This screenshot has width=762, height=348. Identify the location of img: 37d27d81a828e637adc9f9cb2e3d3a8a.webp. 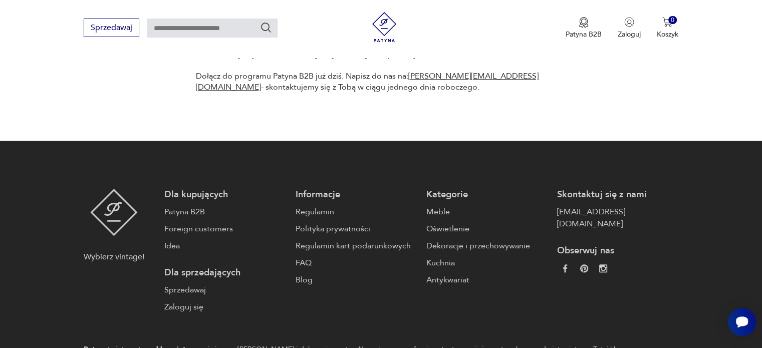
(584, 269).